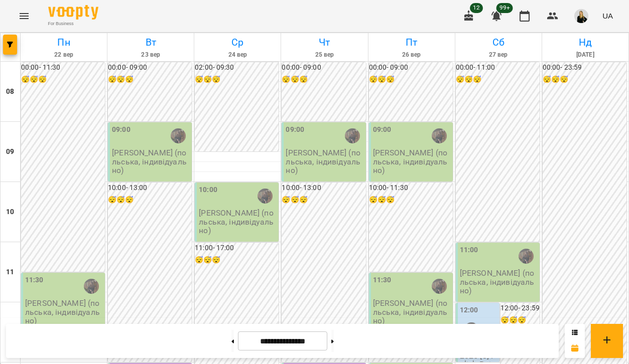  I want to click on h6: 09, so click(10, 152).